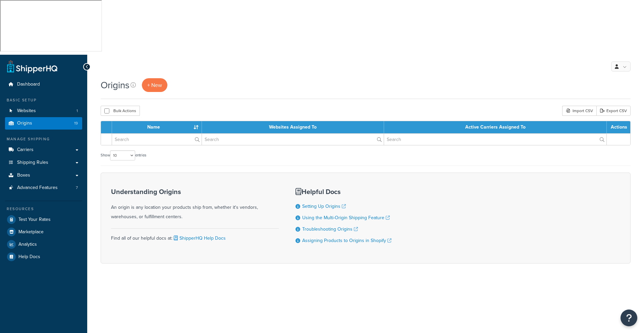  I want to click on span: Carriers, so click(25, 150).